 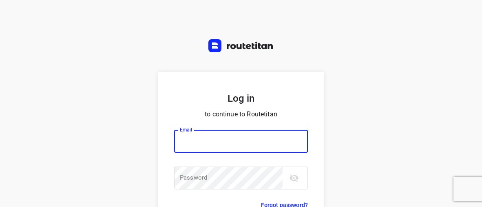 I want to click on p: to continue to Routetitan, so click(x=241, y=114).